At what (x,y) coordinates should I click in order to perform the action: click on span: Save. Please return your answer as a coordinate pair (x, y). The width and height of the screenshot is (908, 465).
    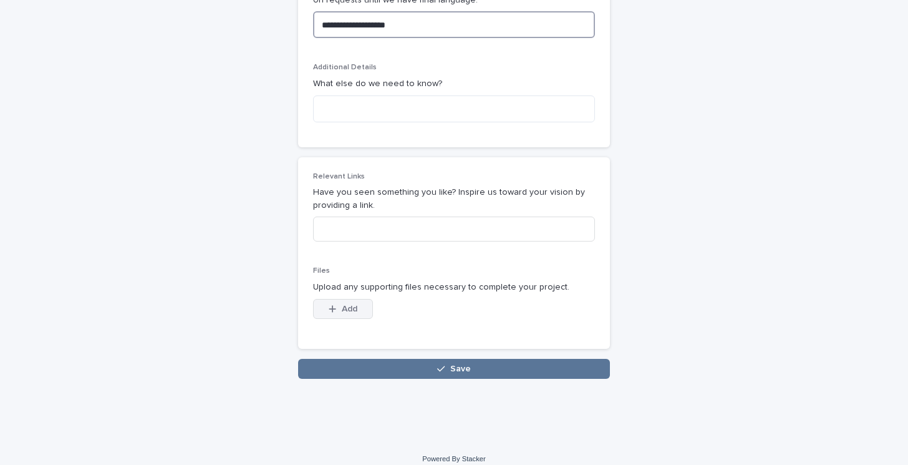
    Looking at the image, I should click on (460, 369).